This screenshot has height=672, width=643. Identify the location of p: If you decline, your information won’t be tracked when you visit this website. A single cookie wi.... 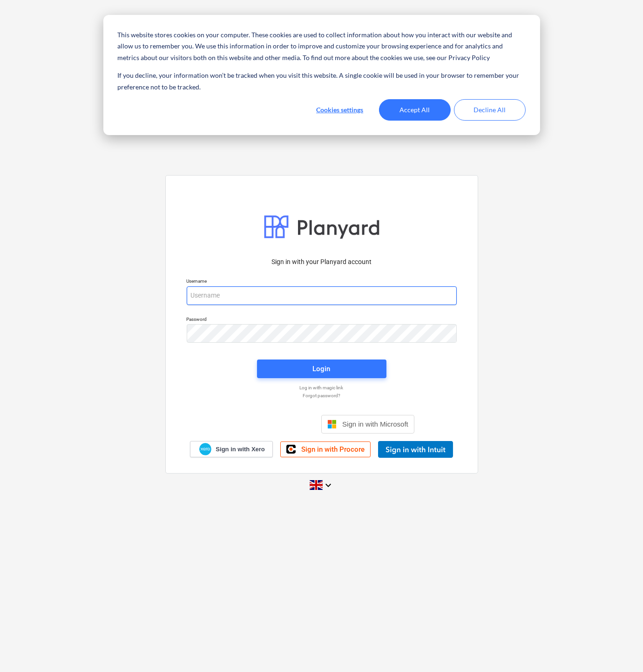
(321, 81).